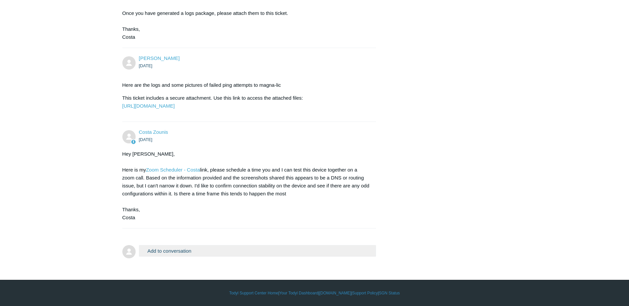 This screenshot has height=306, width=629. Describe the element at coordinates (246, 102) in the screenshot. I see `p: This ticket includes a secure attachment. Use this link to access the attached files:` at that location.